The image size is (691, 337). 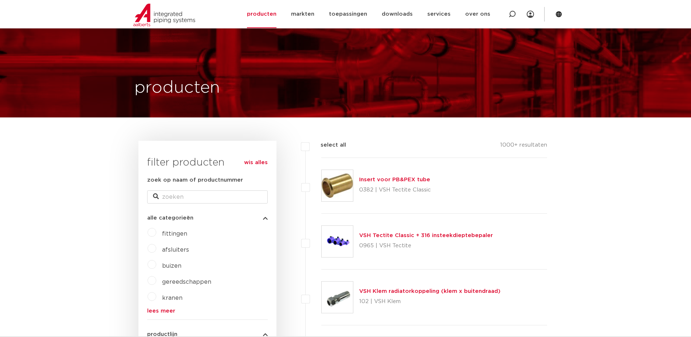 I want to click on a: VSH Klem radiatorkoppeling (klem x buitendraad), so click(x=430, y=291).